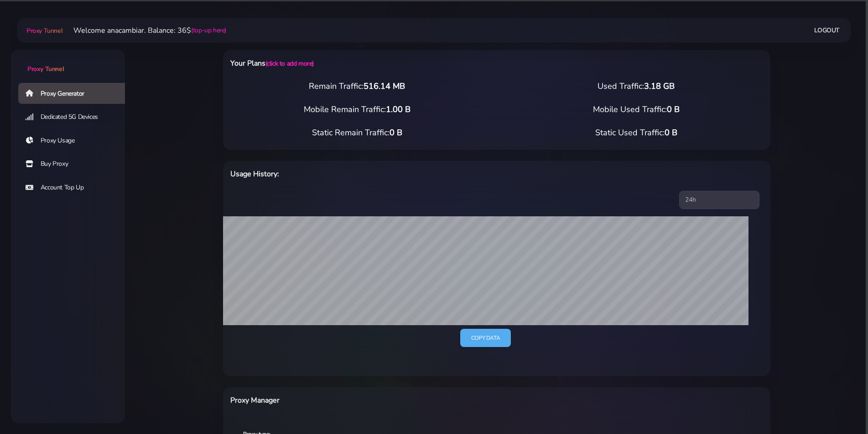 The image size is (868, 434). What do you see at coordinates (637, 109) in the screenshot?
I see `div: Mobile Used Traffic:` at bounding box center [637, 109].